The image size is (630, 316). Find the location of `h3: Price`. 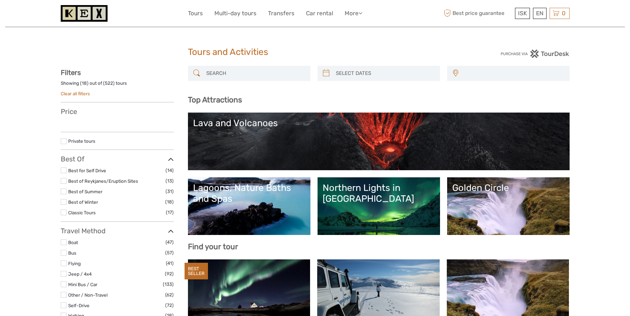

h3: Price is located at coordinates (117, 112).